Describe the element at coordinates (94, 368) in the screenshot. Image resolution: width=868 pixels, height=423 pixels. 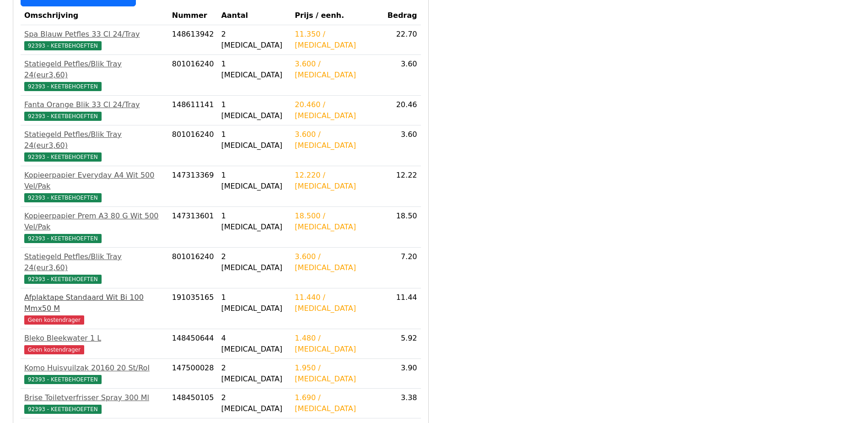
I see `div: Komo Huisvuilzak 20160 20 St/Rol` at that location.